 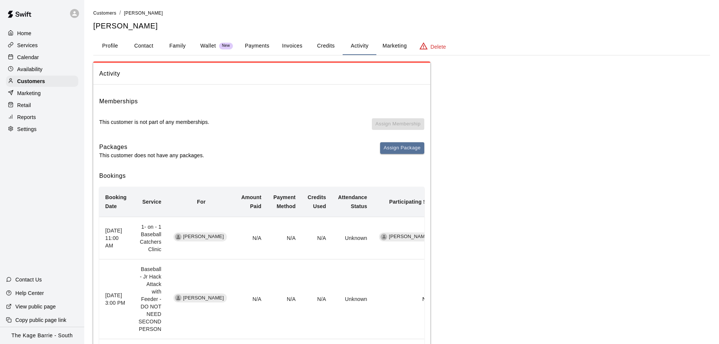 What do you see at coordinates (438, 47) in the screenshot?
I see `p: Delete` at bounding box center [438, 47].